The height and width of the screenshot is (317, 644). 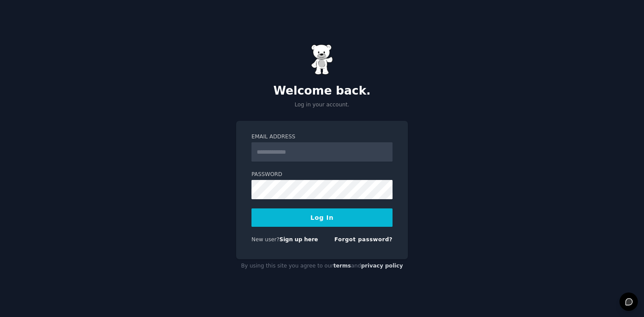 What do you see at coordinates (382, 266) in the screenshot?
I see `a: privacy policy` at bounding box center [382, 266].